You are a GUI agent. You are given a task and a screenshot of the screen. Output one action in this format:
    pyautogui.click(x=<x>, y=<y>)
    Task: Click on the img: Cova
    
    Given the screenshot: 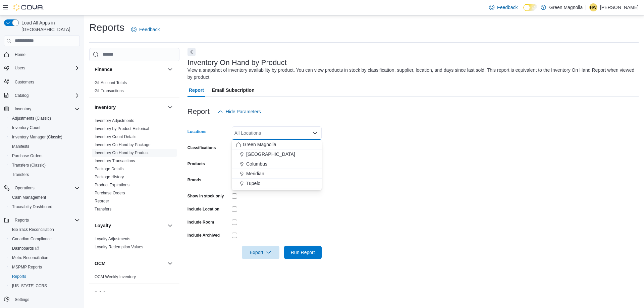 What is the action you would take?
    pyautogui.click(x=28, y=8)
    